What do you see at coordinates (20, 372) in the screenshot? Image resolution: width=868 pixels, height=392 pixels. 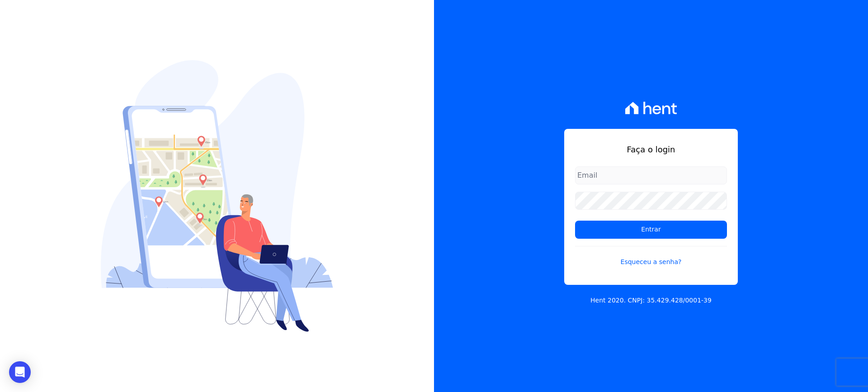 I see `div: Open Intercom Messenger` at bounding box center [20, 372].